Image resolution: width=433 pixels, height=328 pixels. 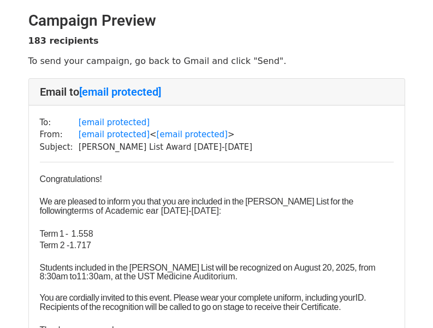 What do you see at coordinates (291, 307) in the screenshot?
I see `span: their` at bounding box center [291, 307].